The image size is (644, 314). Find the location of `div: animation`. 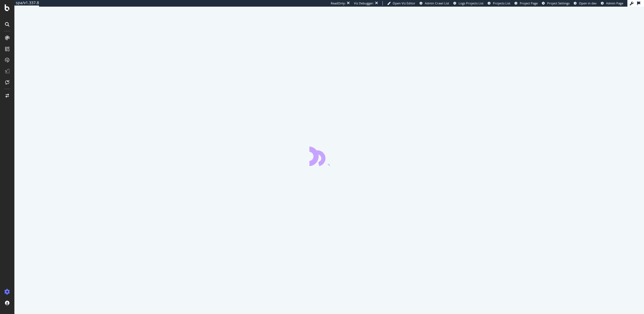

div: animation is located at coordinates (329, 156).